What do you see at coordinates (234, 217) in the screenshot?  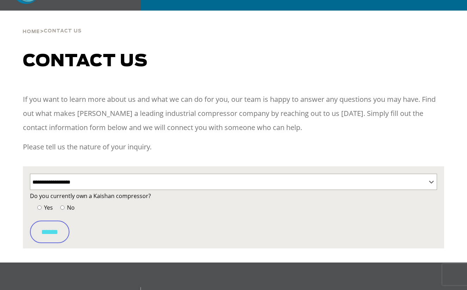 I see `form: Contact form` at bounding box center [234, 217].